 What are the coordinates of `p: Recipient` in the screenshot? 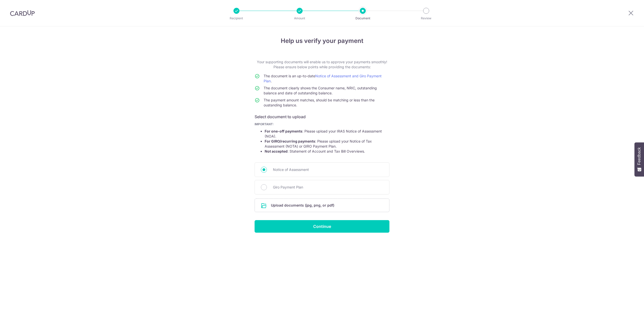 It's located at (236, 18).